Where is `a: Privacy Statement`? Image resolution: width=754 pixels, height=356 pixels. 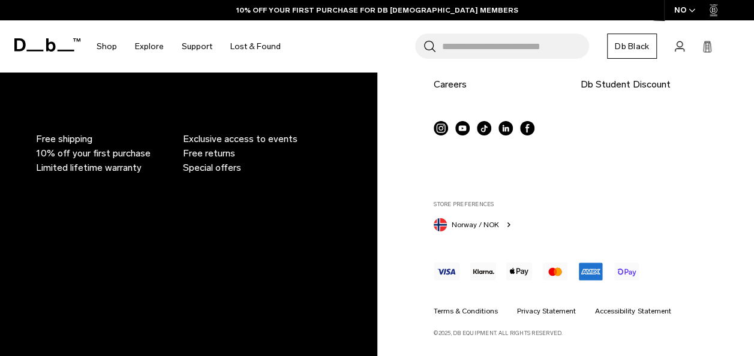 a: Privacy Statement is located at coordinates (546, 311).